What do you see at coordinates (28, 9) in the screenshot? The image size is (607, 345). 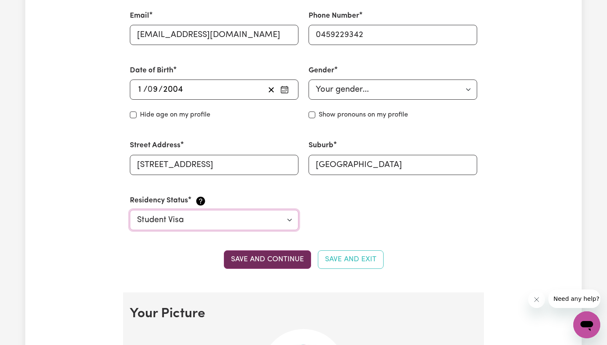 I see `span: Need any help?` at bounding box center [28, 9].